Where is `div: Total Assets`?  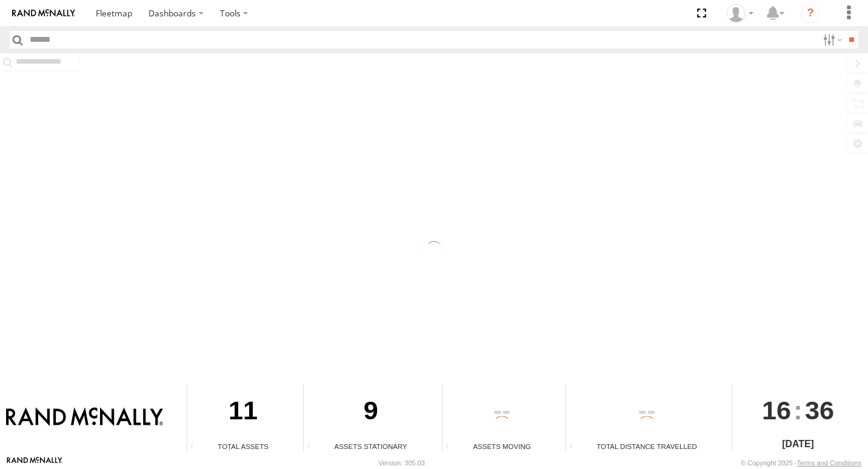
div: Total Assets is located at coordinates (243, 446).